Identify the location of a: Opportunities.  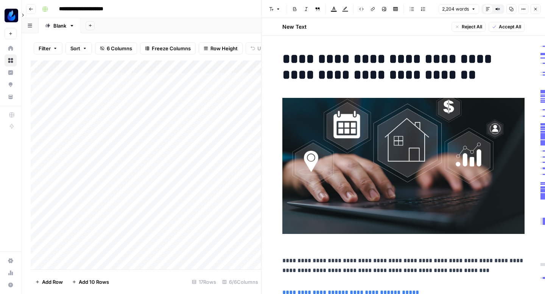
(11, 85).